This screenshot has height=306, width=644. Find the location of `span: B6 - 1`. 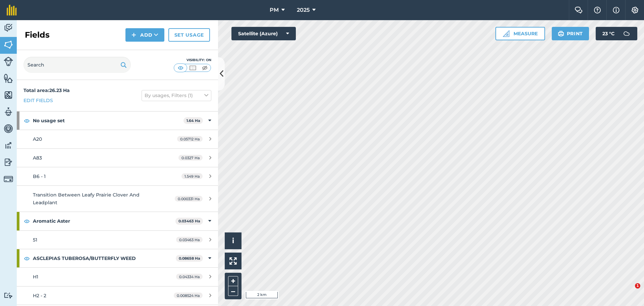

span: B6 - 1 is located at coordinates (39, 176).